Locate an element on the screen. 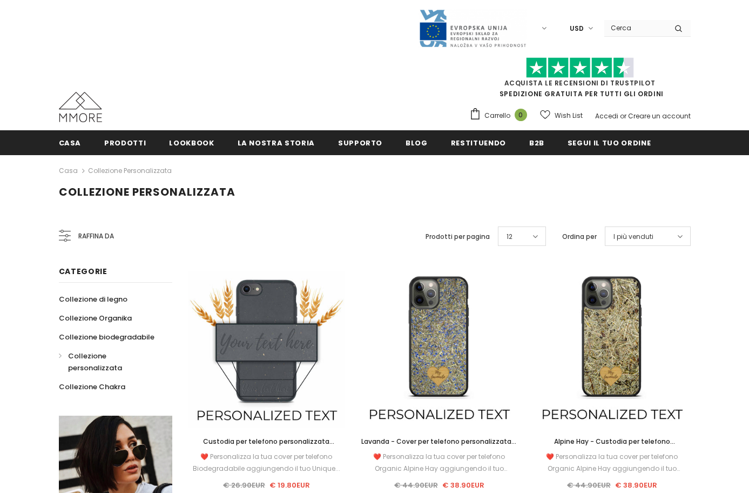  span: SPEDIZIONE GRATUITA PER TUTTI GLI ORDINI is located at coordinates (580, 80).